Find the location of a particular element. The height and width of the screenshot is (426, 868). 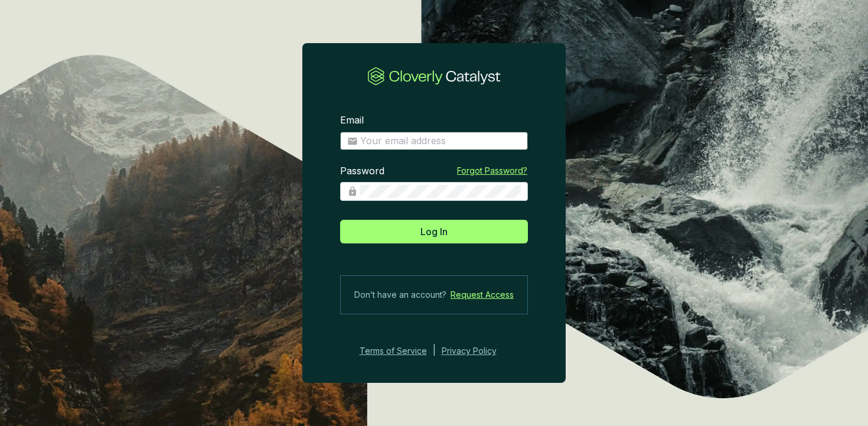

input: Email is located at coordinates (441, 141).